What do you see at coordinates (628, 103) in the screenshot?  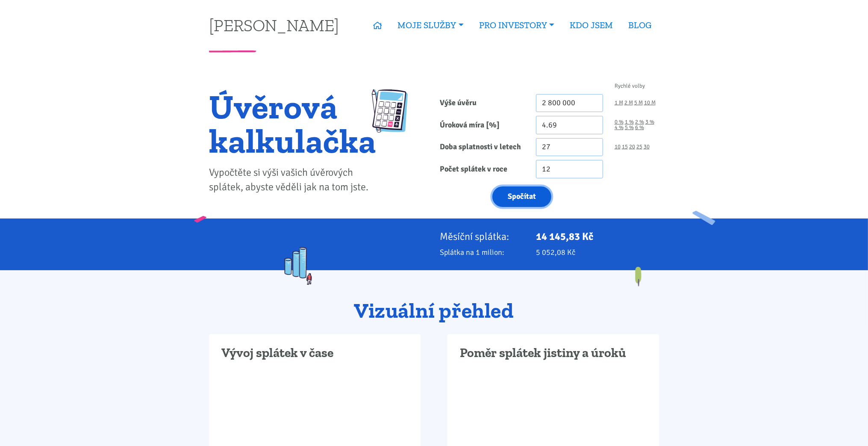 I see `a: 2 M` at bounding box center [628, 103].